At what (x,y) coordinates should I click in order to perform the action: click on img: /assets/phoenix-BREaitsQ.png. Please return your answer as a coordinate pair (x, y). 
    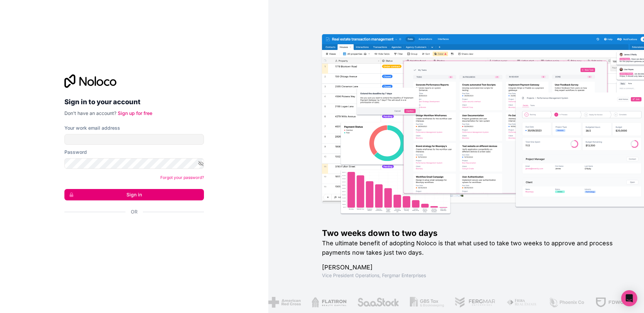
    Looking at the image, I should click on (566, 303).